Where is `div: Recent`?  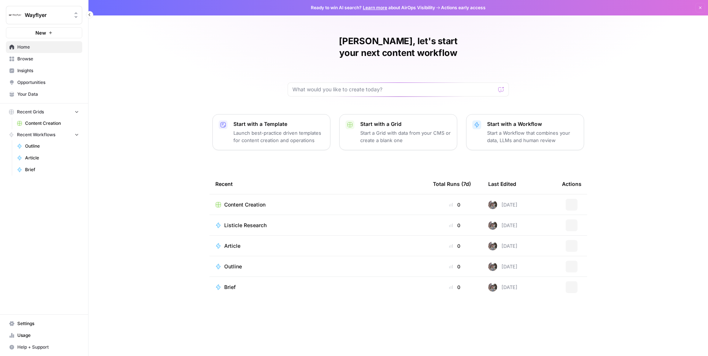 div: Recent is located at coordinates (318, 184).